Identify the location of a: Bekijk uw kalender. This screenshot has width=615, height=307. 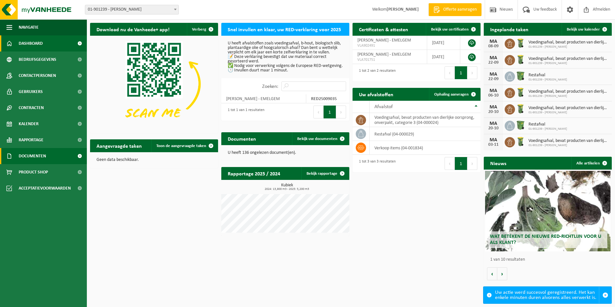
(587, 29).